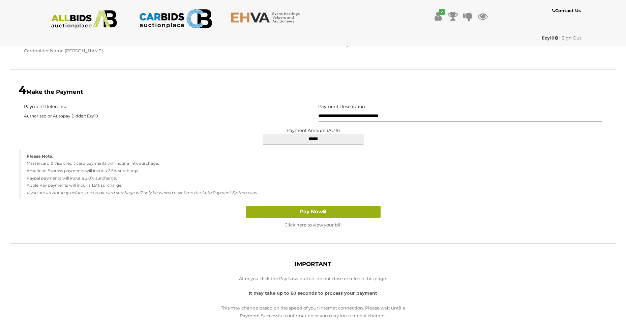 The image size is (626, 322). I want to click on img: CARBIDS.com.au, so click(175, 19).